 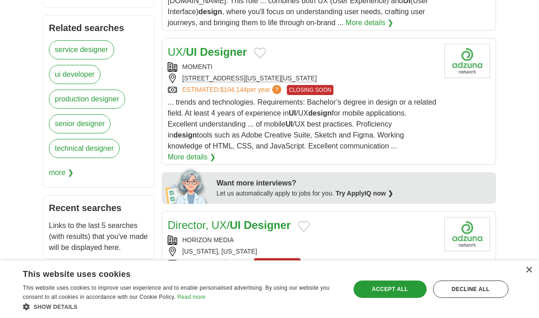 I want to click on a: ESTIMATED:$104,144per year?, so click(x=233, y=90).